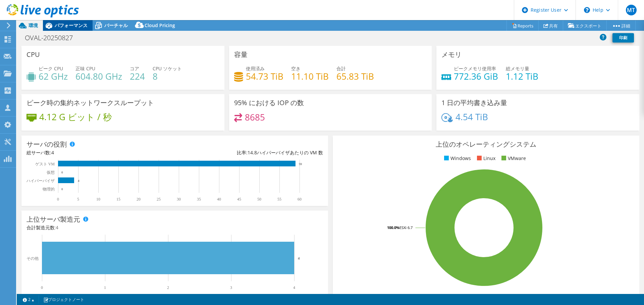 This screenshot has width=644, height=305. I want to click on li: Windows, so click(456, 159).